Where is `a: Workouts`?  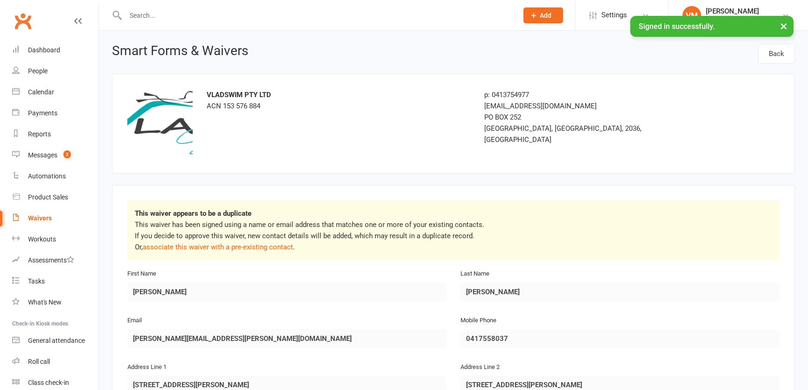
a: Workouts is located at coordinates (55, 239).